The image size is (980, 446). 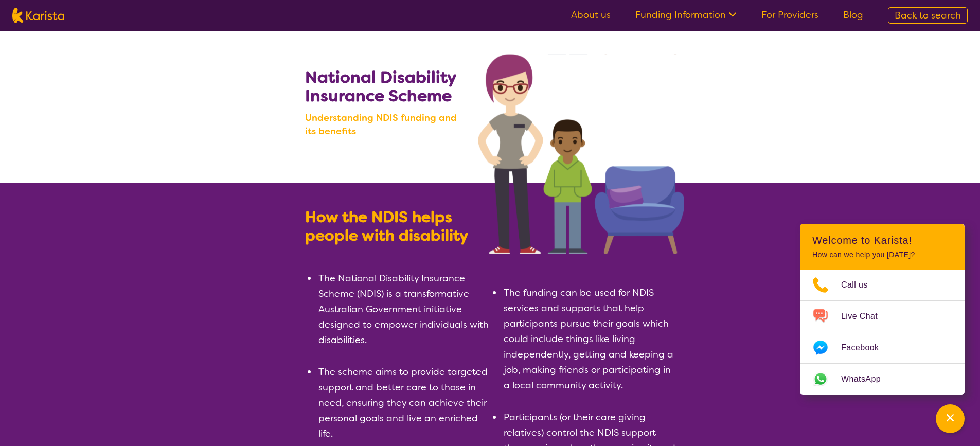 What do you see at coordinates (861, 285) in the screenshot?
I see `span: Call us` at bounding box center [861, 285].